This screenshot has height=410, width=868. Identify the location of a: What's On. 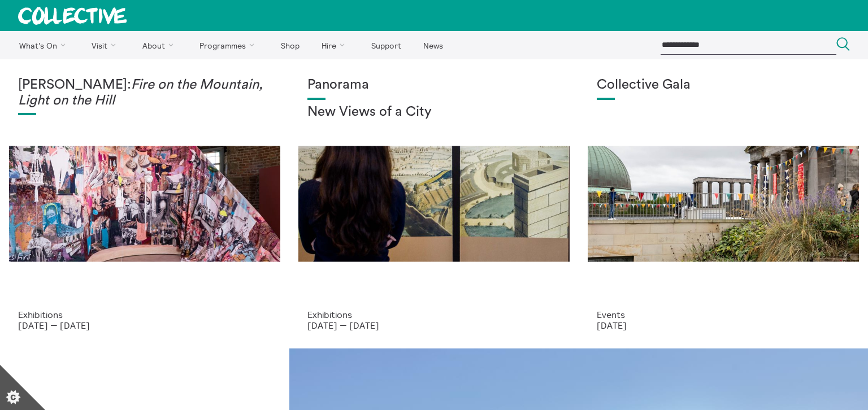
(44, 45).